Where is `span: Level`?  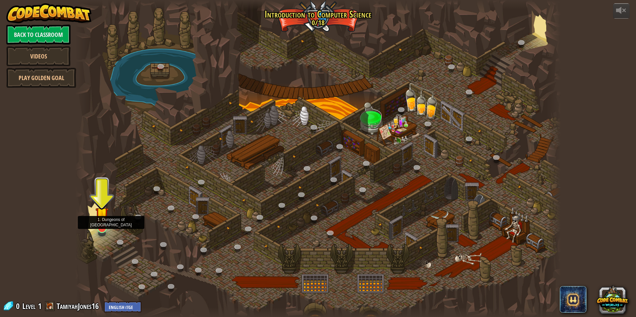 span: Level is located at coordinates (29, 306).